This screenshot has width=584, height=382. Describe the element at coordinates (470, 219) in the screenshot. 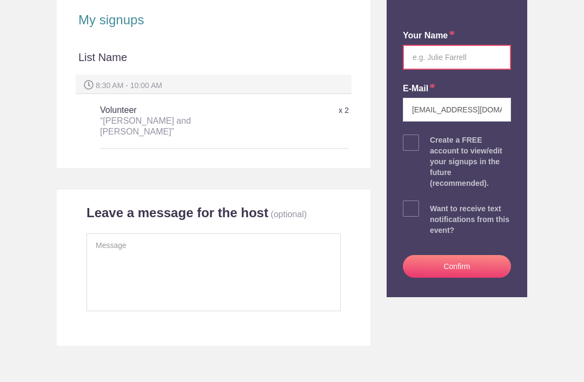

I see `div: Want to receive text notifications from this event?` at that location.